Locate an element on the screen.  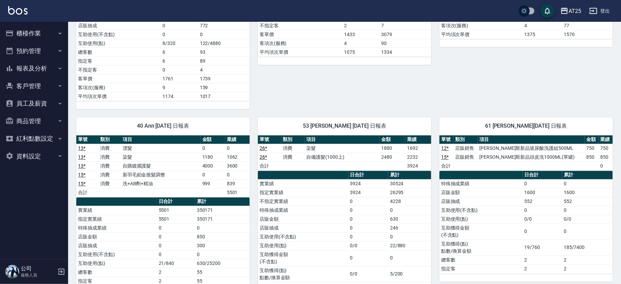
td: 1739 is located at coordinates (224, 79).